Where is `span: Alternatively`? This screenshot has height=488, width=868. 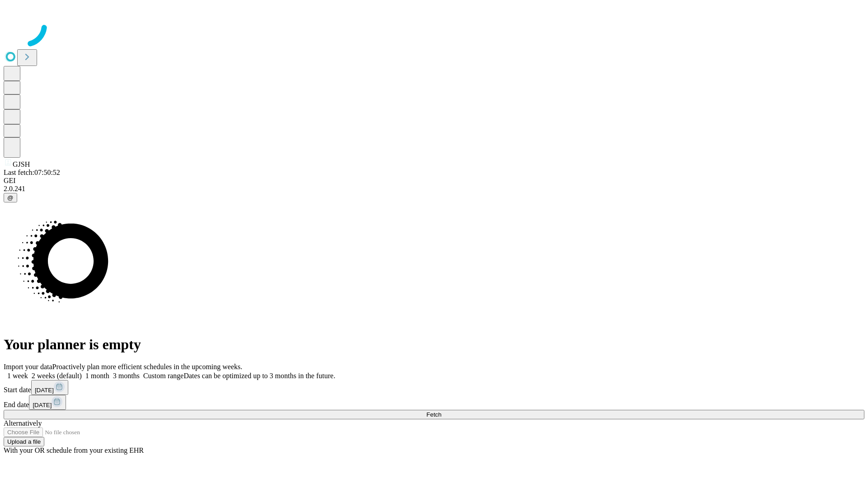
span: Alternatively is located at coordinates (23, 423).